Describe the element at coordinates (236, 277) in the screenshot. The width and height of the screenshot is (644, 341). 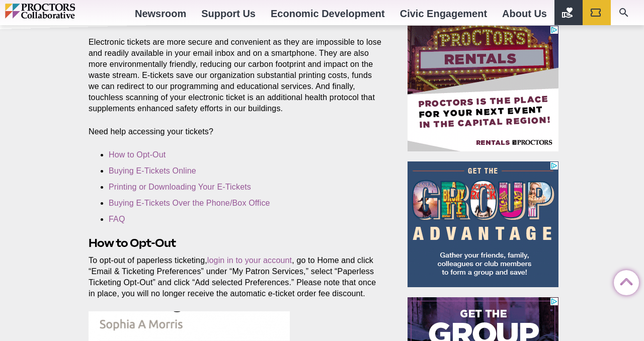
I see `p: To opt-out of paperless ticketing, , go to Home and click “Email & Ticketing Preferences” under “...` at that location.